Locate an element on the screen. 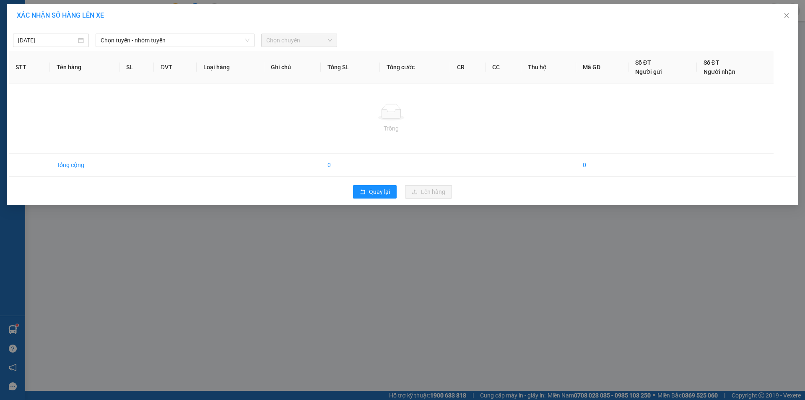 The height and width of the screenshot is (400, 805). th: STT is located at coordinates (29, 67).